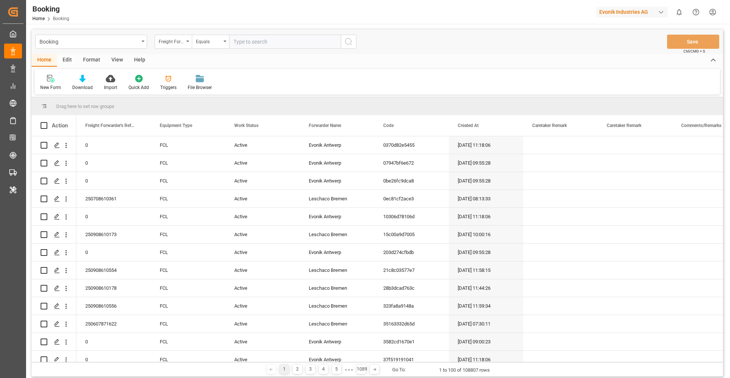  I want to click on div: 0ec81cf2ace3, so click(412, 199).